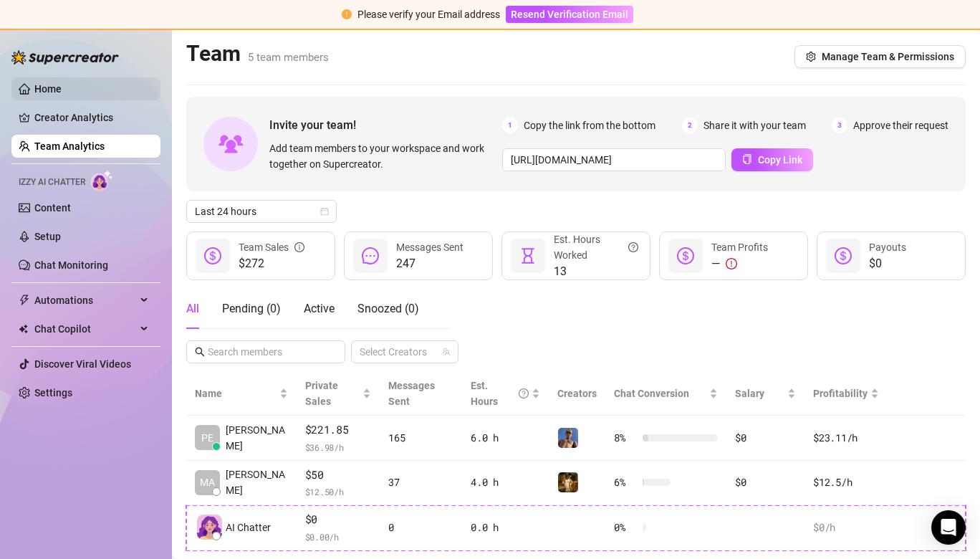  Describe the element at coordinates (429, 14) in the screenshot. I see `div: Please verify your Email address` at that location.